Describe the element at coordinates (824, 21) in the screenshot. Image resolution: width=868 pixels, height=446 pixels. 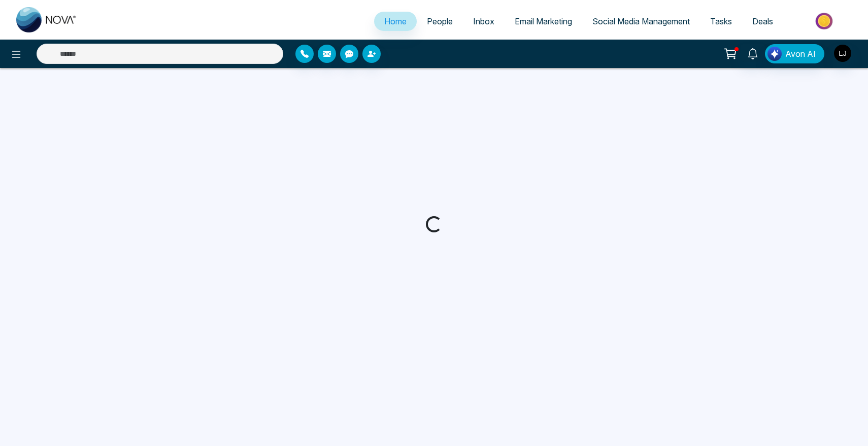
I see `img: Market-place.gif` at that location.